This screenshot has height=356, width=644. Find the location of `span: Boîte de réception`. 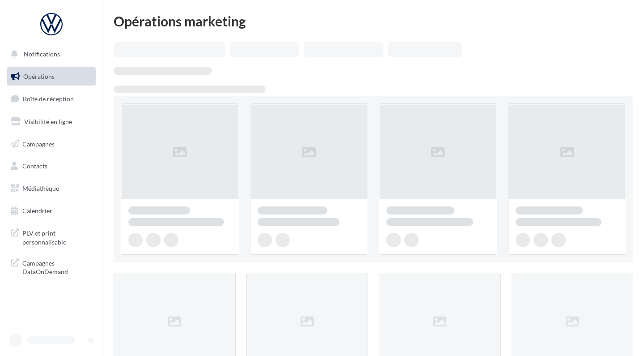

span: Boîte de réception is located at coordinates (49, 99).